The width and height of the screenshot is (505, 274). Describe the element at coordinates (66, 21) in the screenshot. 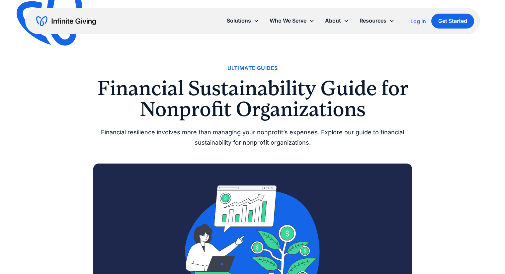

I see `a: home` at that location.